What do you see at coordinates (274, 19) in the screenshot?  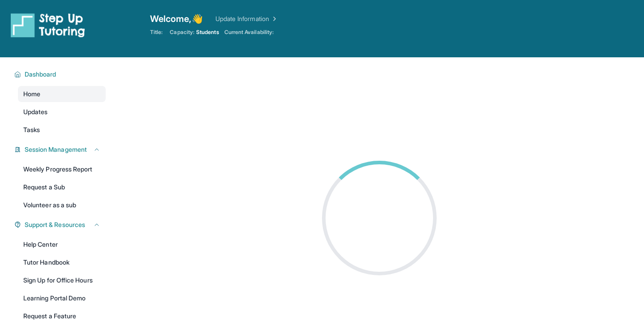 I see `img: Chevron Right` at bounding box center [274, 19].